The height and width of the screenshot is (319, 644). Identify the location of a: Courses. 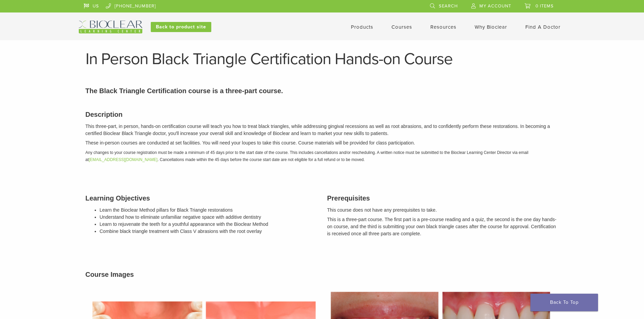
(401, 27).